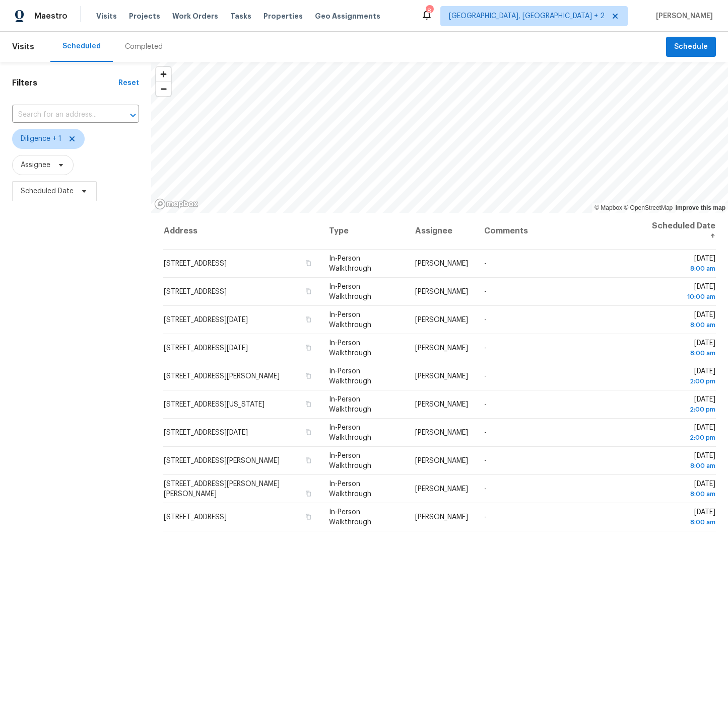 This screenshot has width=728, height=721. Describe the element at coordinates (608, 208) in the screenshot. I see `a: Mapbox` at that location.